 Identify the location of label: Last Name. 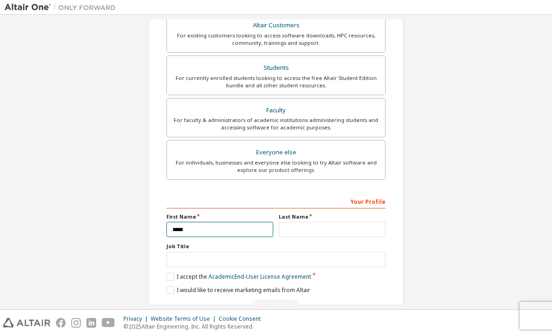
(332, 217).